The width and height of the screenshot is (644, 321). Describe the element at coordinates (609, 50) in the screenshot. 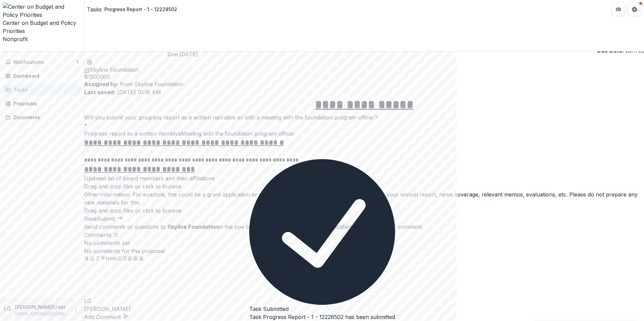

I see `strong: Due Date` at that location.